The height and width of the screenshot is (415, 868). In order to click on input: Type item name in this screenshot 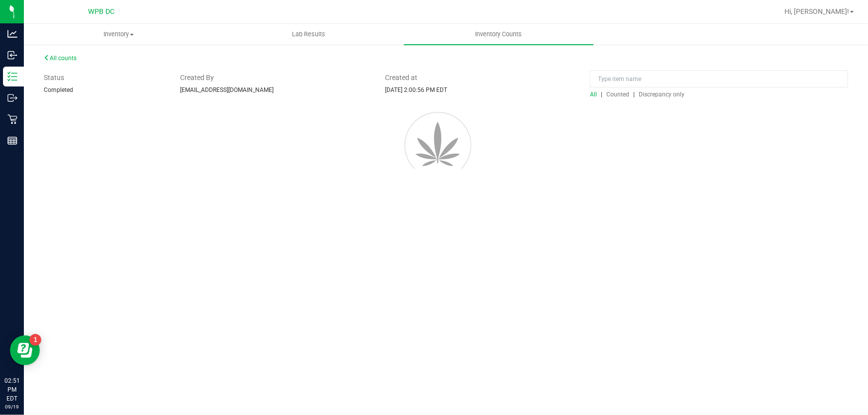, I will do `click(719, 79)`.